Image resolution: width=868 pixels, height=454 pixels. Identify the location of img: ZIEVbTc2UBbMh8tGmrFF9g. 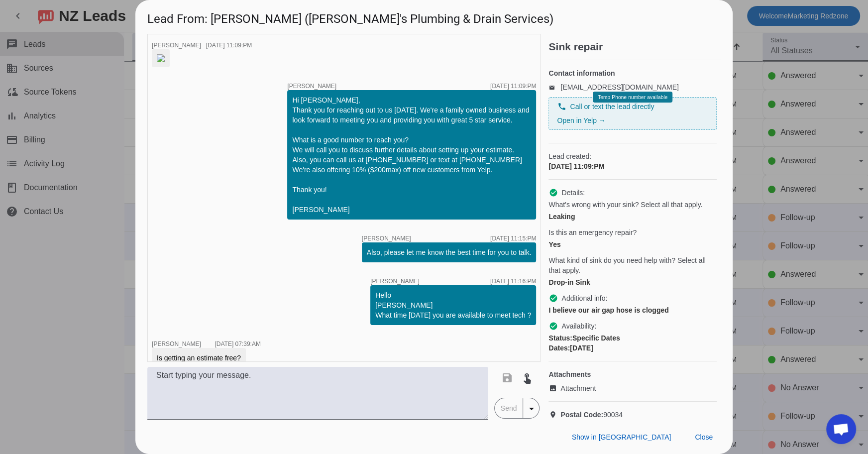
(161, 58).